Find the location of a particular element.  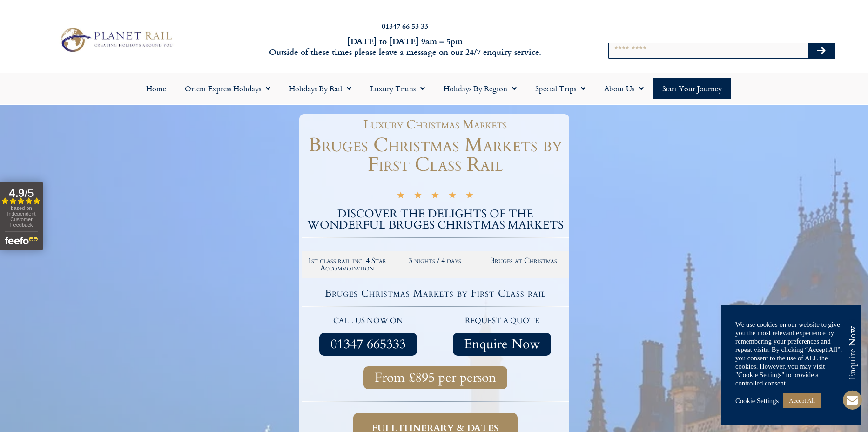

h2: DISCOVER THE DELIGHTS OF THE WONDERFUL BRUGES CHRISTMAS MARKETS is located at coordinates (435, 220).